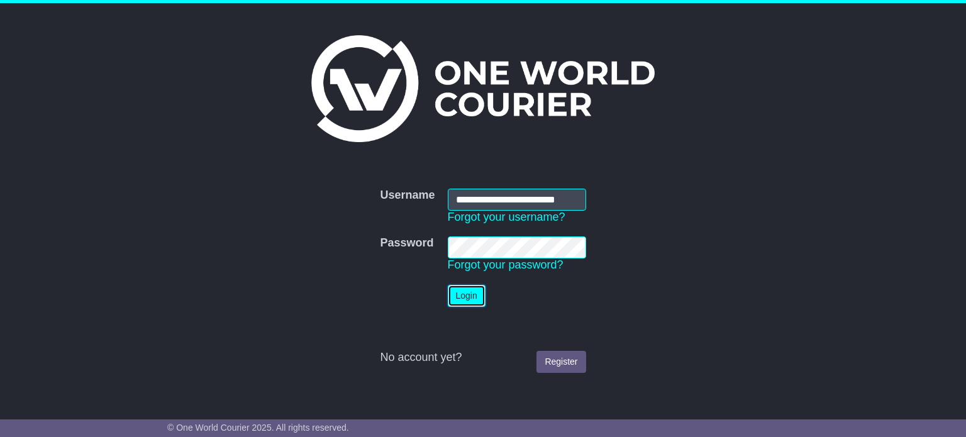 The height and width of the screenshot is (437, 966). What do you see at coordinates (483, 358) in the screenshot?
I see `div: No account yet?` at bounding box center [483, 358].